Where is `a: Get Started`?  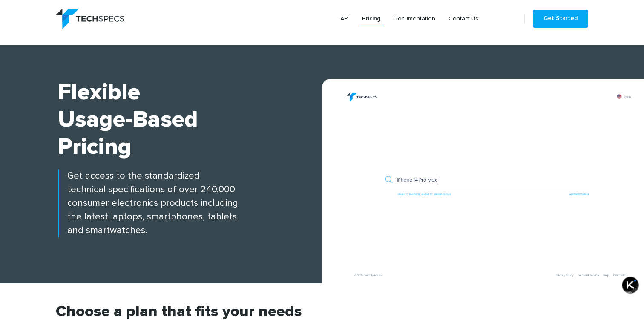 a: Get Started is located at coordinates (560, 19).